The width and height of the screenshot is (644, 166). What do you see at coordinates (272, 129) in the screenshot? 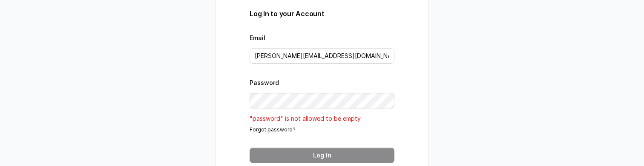
I see `a: Forgot password?` at bounding box center [272, 129].